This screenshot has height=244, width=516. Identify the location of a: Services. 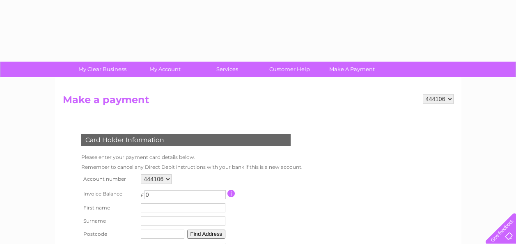
(227, 69).